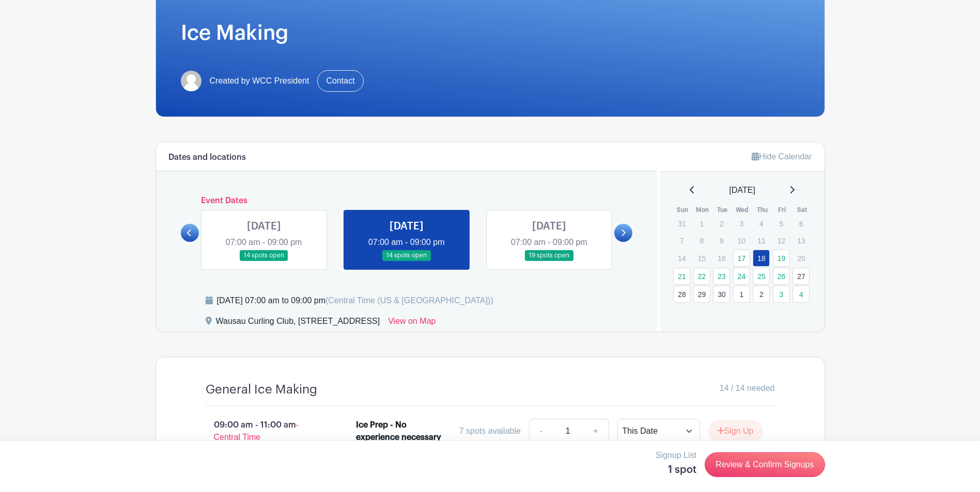 The height and width of the screenshot is (492, 980). Describe the element at coordinates (801, 210) in the screenshot. I see `th: Sat` at that location.